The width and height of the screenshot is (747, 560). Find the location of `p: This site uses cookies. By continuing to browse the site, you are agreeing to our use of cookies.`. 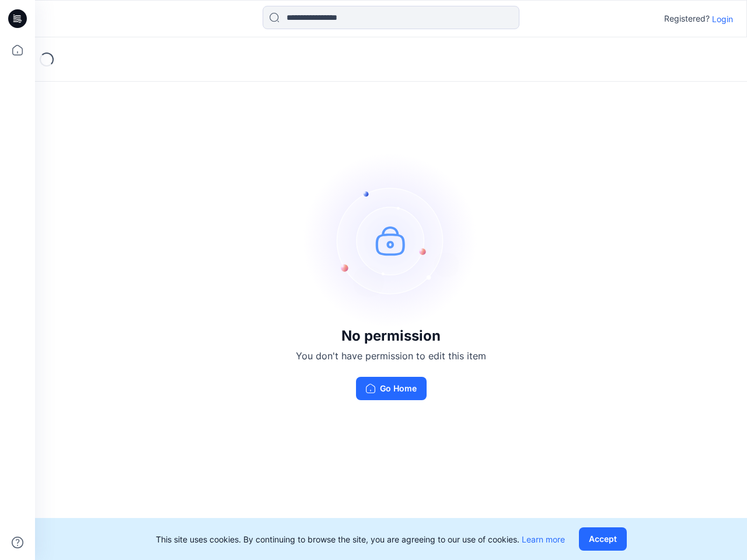

p: This site uses cookies. By continuing to browse the site, you are agreeing to our use of cookies. is located at coordinates (360, 539).